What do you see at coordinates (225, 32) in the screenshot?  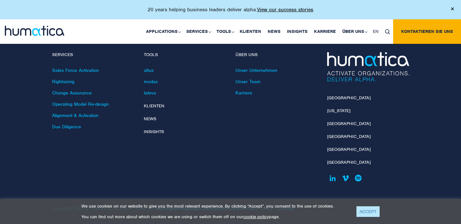 I see `a: Tools` at bounding box center [225, 32].